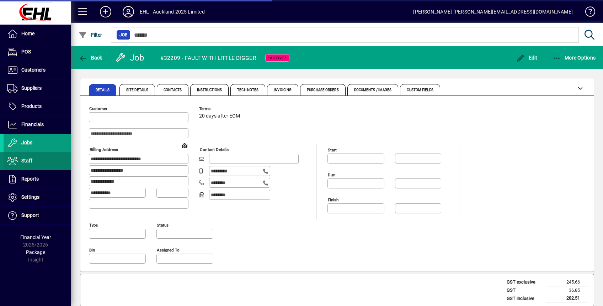 The height and width of the screenshot is (306, 603). What do you see at coordinates (332, 175) in the screenshot?
I see `mat-label: Due` at bounding box center [332, 175].